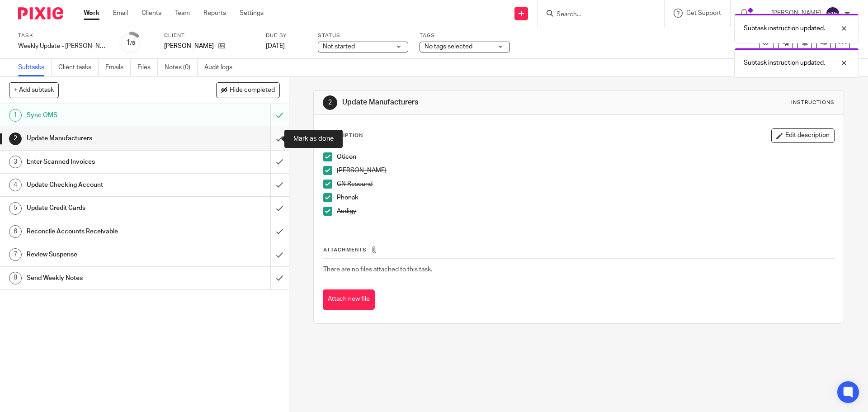 This screenshot has width=868, height=412. Describe the element at coordinates (363, 36) in the screenshot. I see `label: Status` at that location.